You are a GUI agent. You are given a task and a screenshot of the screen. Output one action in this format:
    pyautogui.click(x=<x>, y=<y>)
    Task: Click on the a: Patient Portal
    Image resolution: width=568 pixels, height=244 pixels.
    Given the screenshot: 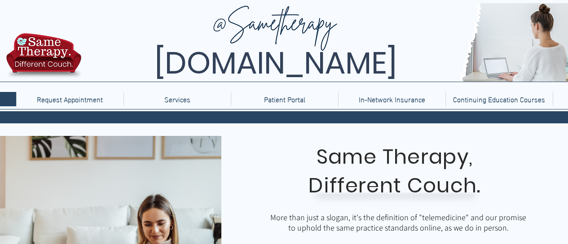 What is the action you would take?
    pyautogui.click(x=284, y=99)
    